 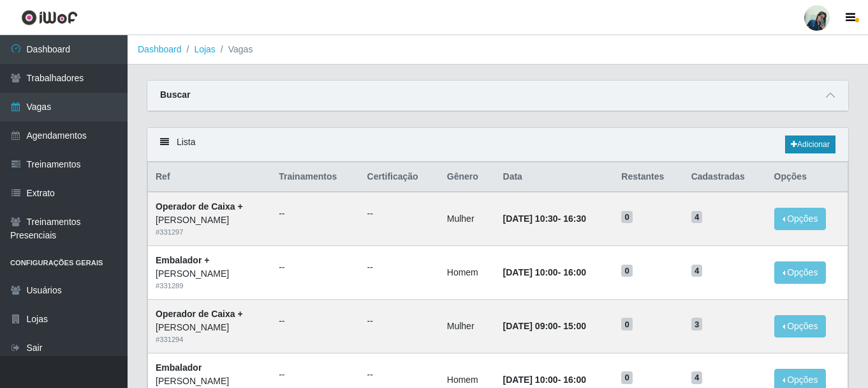 I want to click on div: # 331294, so click(x=209, y=340).